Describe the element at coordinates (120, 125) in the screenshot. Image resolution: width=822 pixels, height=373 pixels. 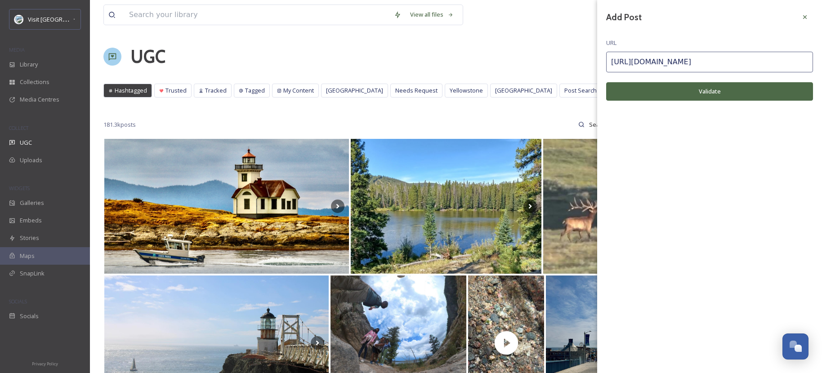
I see `span: 181.3k posts` at that location.